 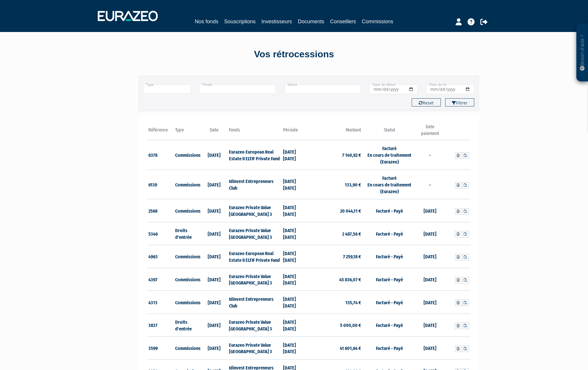 I want to click on button: Reset, so click(x=426, y=102).